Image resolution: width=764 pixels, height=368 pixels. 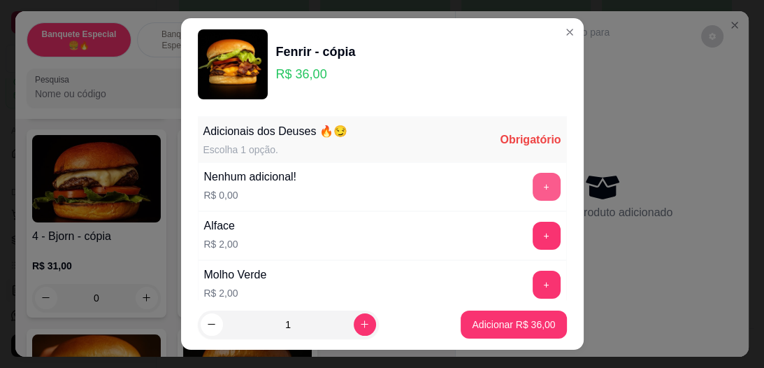 What do you see at coordinates (275, 150) in the screenshot?
I see `div: Escolha 1 opção.` at bounding box center [275, 150].